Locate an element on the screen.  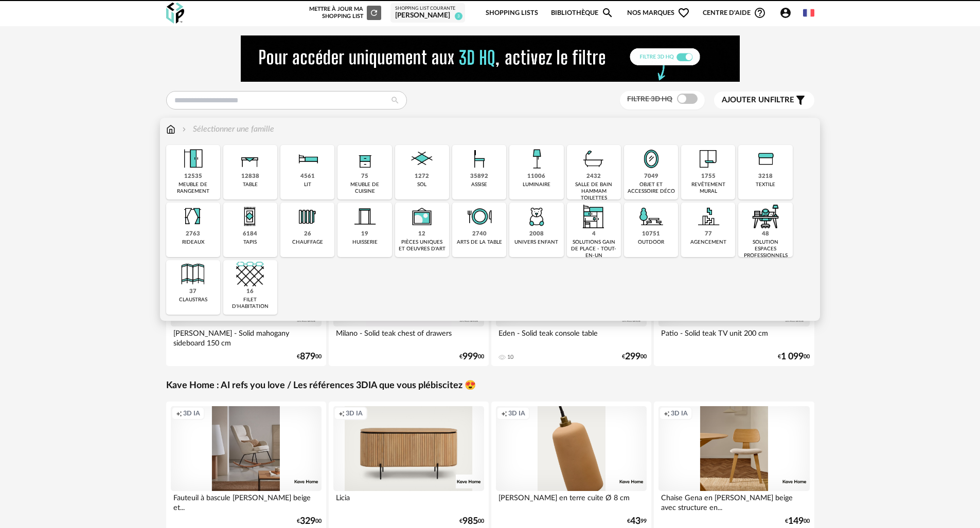
span: 149 is located at coordinates (796, 521).